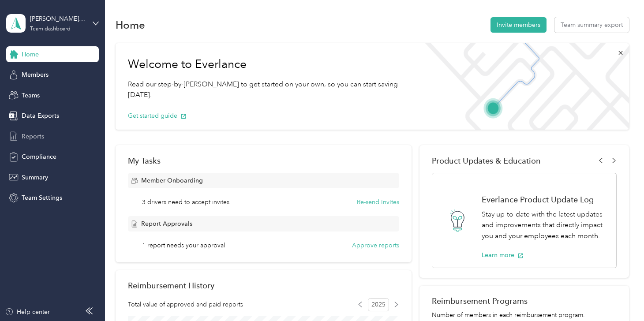  I want to click on span: Team Settings, so click(42, 197).